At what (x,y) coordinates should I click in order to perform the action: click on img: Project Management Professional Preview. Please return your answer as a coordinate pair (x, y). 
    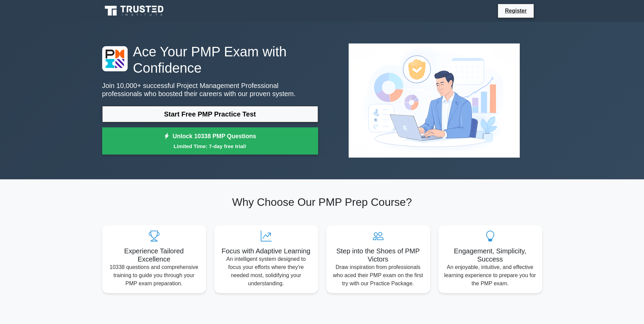
    Looking at the image, I should click on (434, 100).